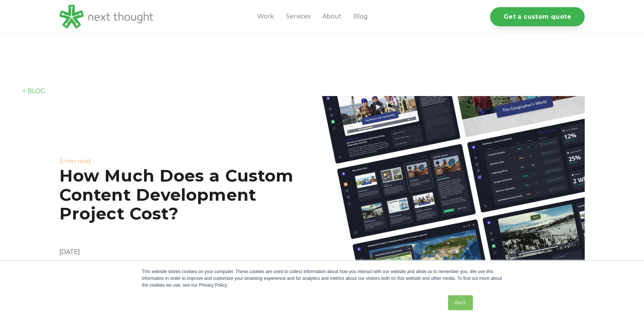 The image size is (644, 320). Describe the element at coordinates (34, 91) in the screenshot. I see `a: < BLOG` at that location.